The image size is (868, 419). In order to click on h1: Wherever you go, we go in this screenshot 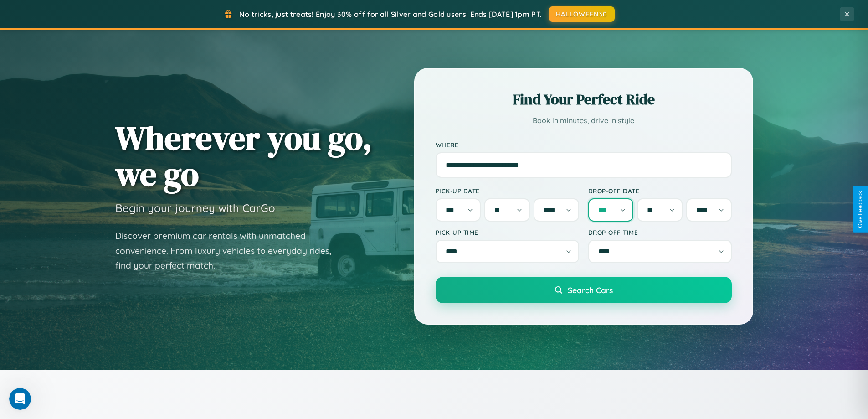, I will do `click(244, 156)`.